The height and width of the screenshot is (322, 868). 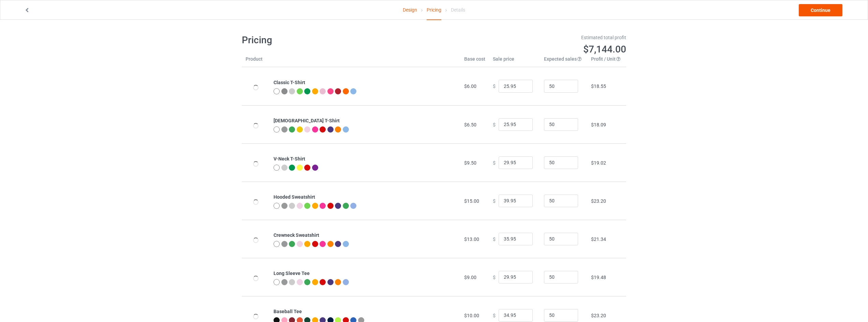 What do you see at coordinates (471, 201) in the screenshot?
I see `span: $15.00` at bounding box center [471, 201].